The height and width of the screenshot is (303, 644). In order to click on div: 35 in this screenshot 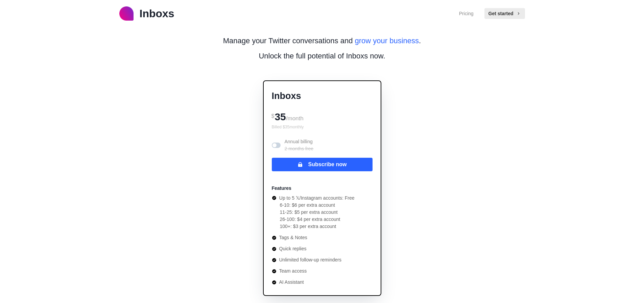, I will do `click(322, 116)`.